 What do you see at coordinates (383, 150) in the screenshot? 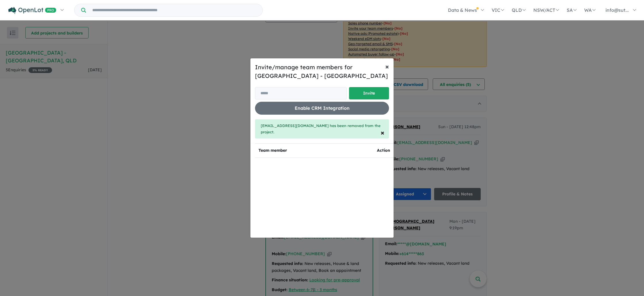
I see `th: Action` at bounding box center [383, 150].